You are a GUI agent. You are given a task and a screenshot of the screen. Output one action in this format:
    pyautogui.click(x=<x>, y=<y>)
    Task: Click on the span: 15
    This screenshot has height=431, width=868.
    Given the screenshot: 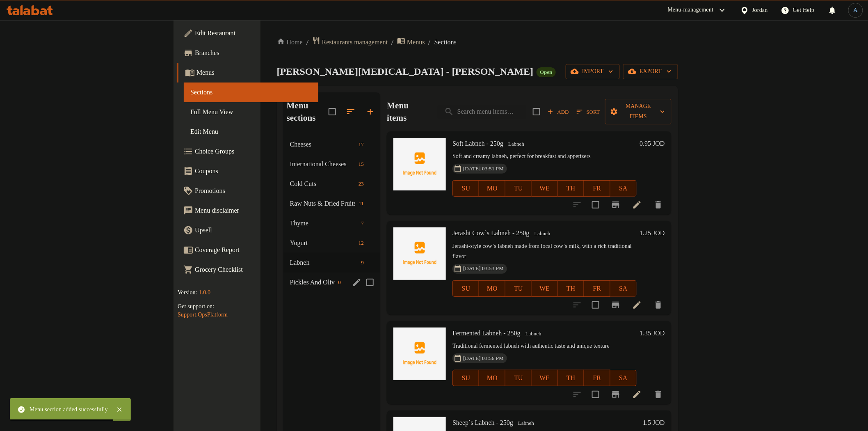 What is the action you would take?
    pyautogui.click(x=361, y=164)
    